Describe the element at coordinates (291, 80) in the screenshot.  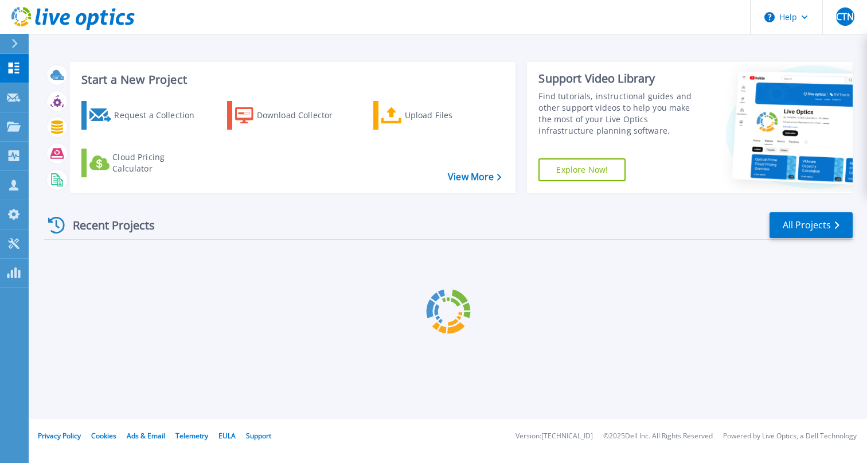
I see `h3: Start a New Project` at that location.